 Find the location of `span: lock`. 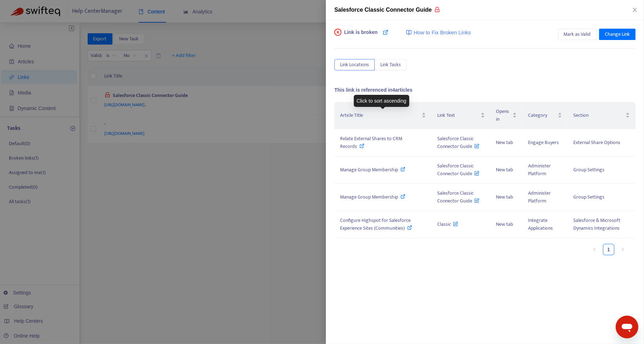

span: lock is located at coordinates (437, 9).